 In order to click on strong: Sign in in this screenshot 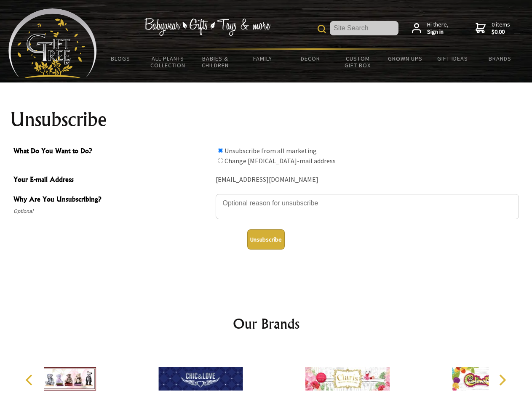, I will do `click(438, 32)`.